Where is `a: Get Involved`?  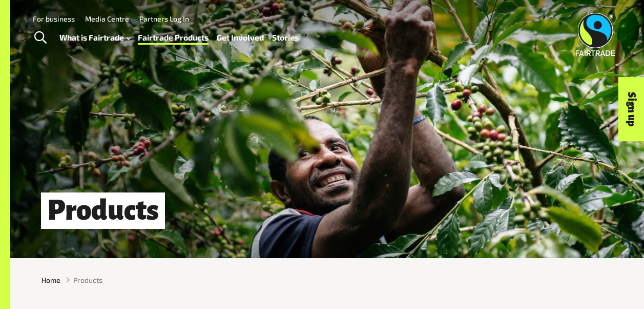 a: Get Involved is located at coordinates (241, 38).